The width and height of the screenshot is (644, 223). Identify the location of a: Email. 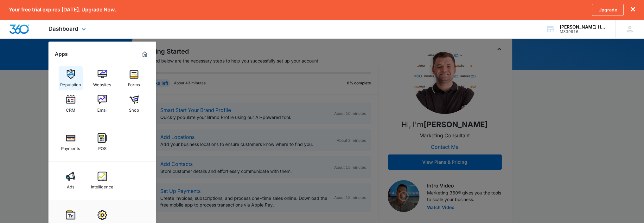
(102, 104).